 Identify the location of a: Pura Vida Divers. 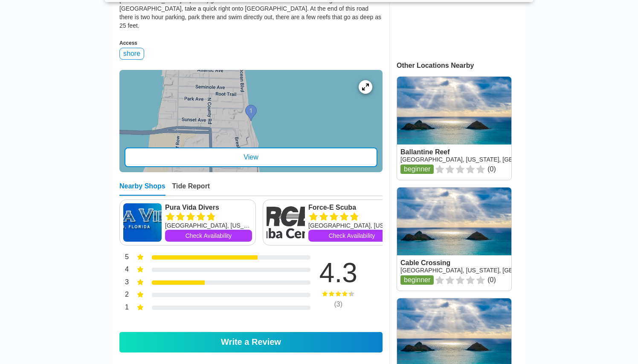
(209, 208).